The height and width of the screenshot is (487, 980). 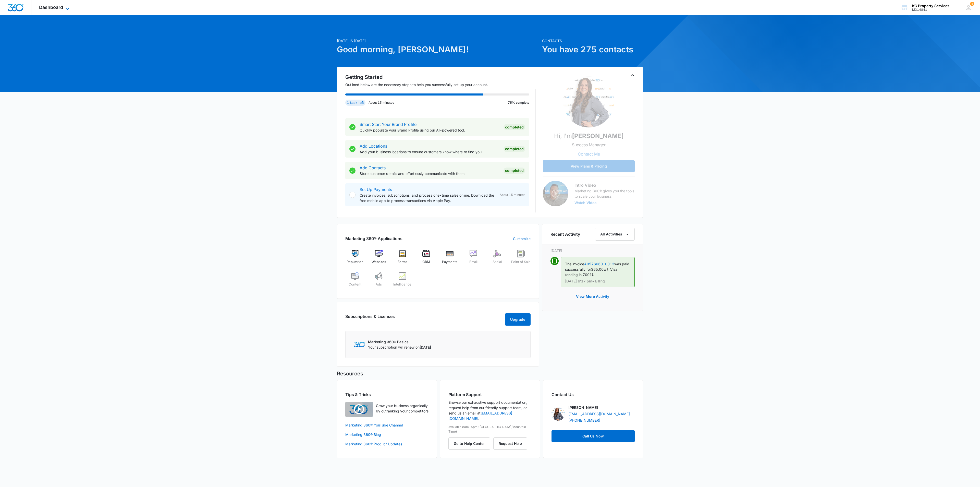 I want to click on a: Marketing 360® YouTube Channel, so click(x=387, y=425).